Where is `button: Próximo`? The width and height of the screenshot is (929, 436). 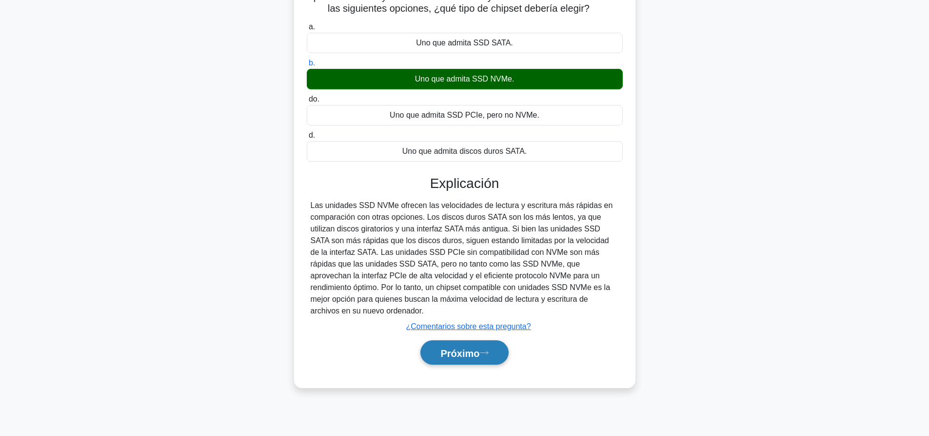
button: Próximo is located at coordinates (464, 352).